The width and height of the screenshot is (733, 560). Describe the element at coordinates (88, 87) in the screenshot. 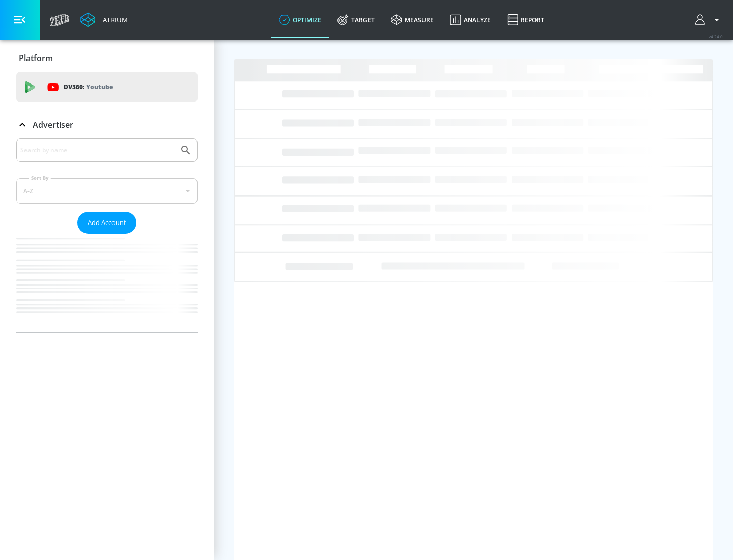

I see `p: DV360:` at that location.